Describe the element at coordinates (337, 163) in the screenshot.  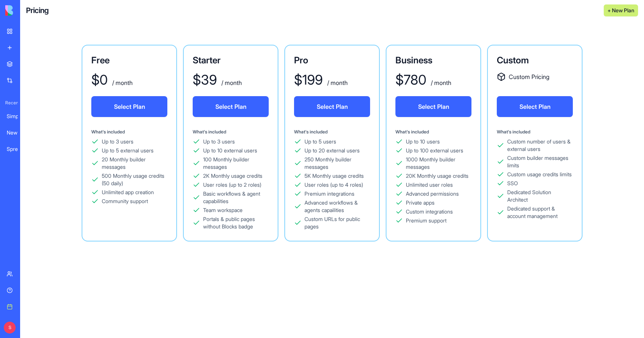
I see `div: 250 Monthly builder messages` at that location.